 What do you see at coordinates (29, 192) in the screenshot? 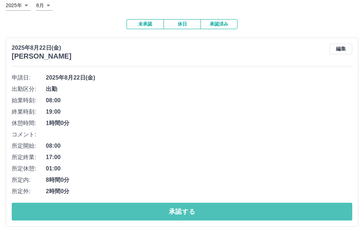
I see `span: 所定外:` at bounding box center [29, 192].